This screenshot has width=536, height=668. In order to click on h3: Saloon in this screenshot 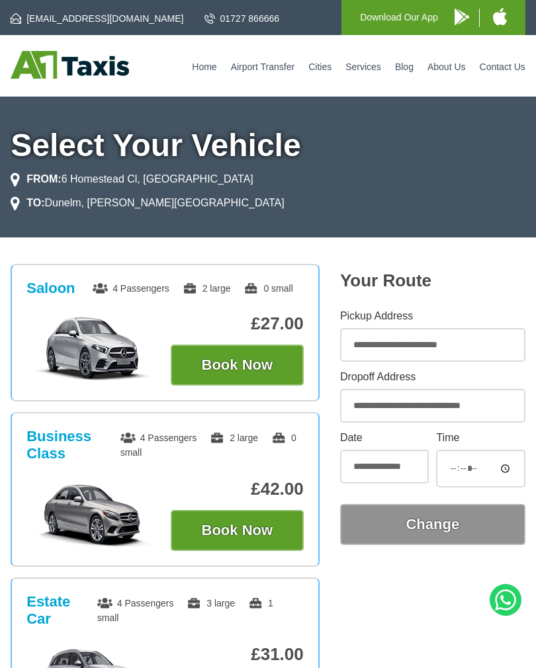, I will do `click(50, 288)`.